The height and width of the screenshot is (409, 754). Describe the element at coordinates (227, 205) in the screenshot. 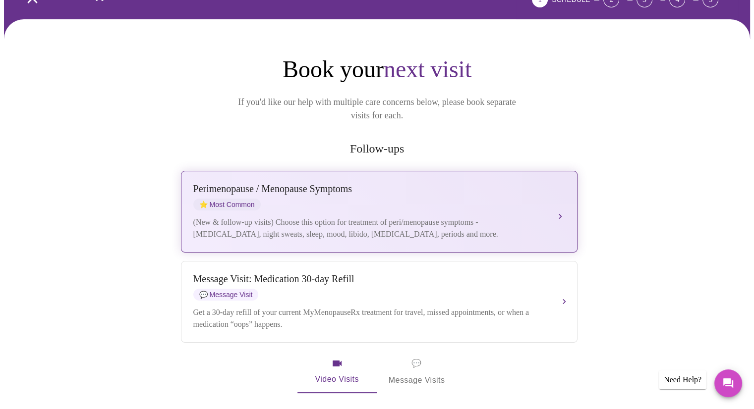

I see `span: Most Common` at that location.